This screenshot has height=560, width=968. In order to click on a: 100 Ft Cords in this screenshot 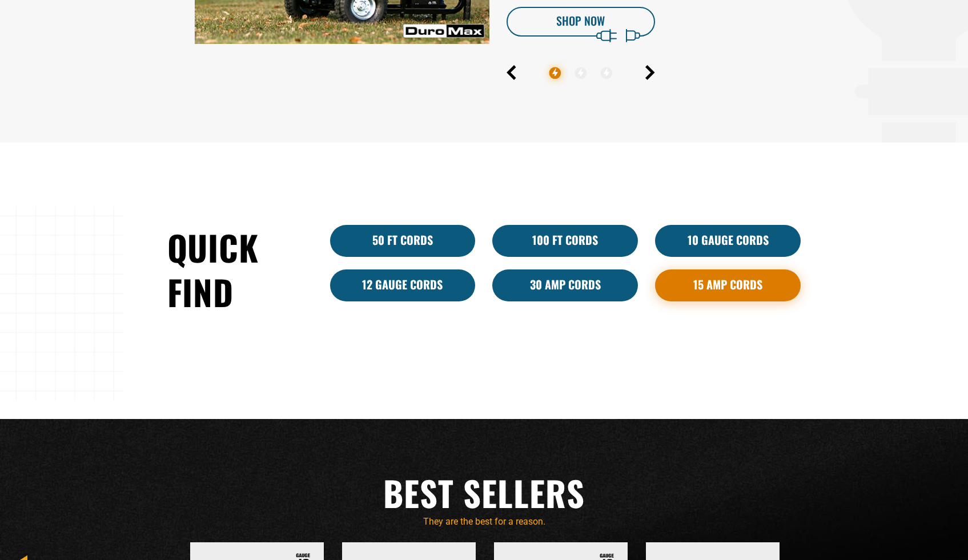, I will do `click(565, 241)`.